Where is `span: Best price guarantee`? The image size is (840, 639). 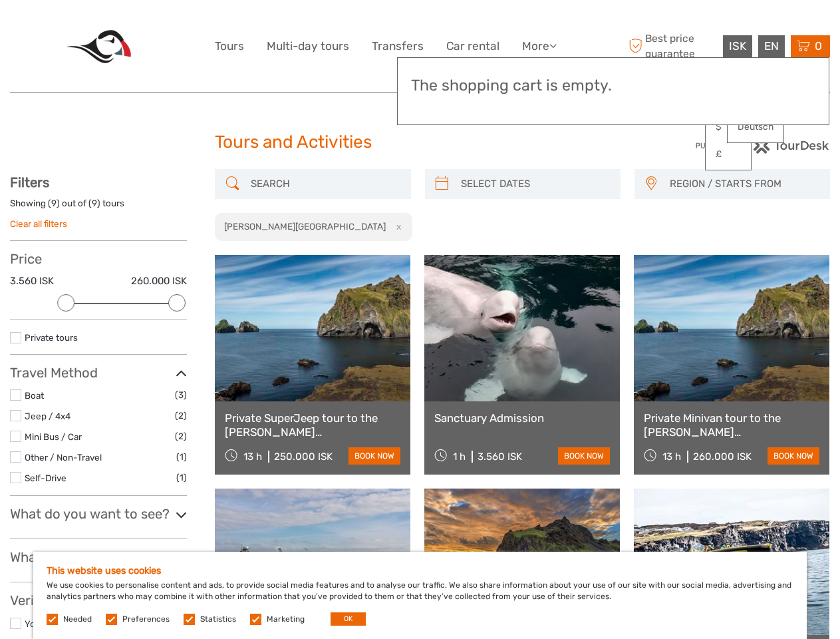 span: Best price guarantee is located at coordinates (673, 46).